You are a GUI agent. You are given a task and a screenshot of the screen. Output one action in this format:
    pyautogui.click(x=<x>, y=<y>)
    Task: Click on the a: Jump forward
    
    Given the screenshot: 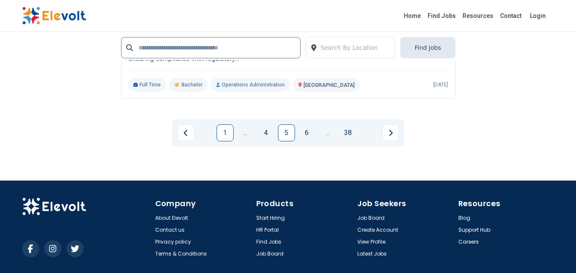 What is the action you would take?
    pyautogui.click(x=327, y=133)
    